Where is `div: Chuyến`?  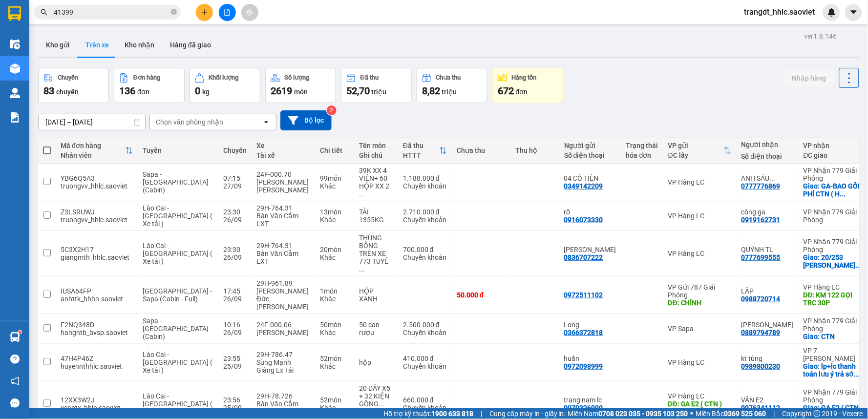 div: Chuyến is located at coordinates (235, 150).